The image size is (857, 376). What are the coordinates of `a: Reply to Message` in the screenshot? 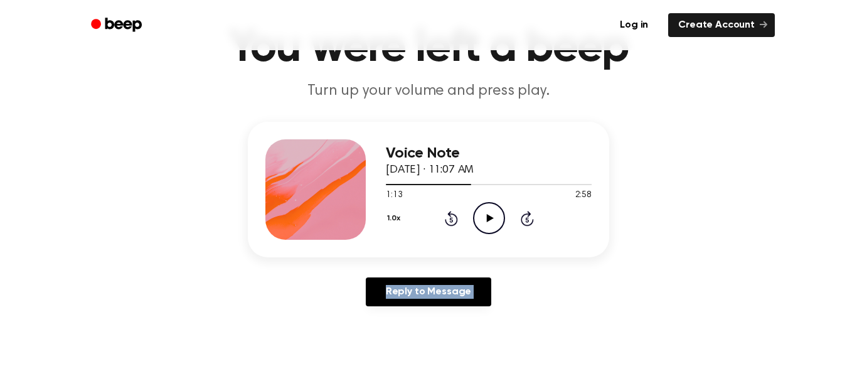 It's located at (429, 292).